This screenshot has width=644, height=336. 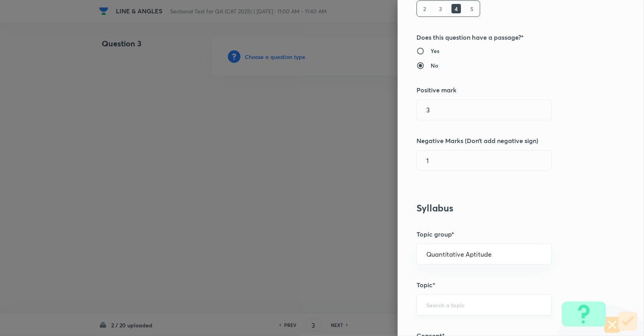 I want to click on input: Search a topic, so click(x=484, y=305).